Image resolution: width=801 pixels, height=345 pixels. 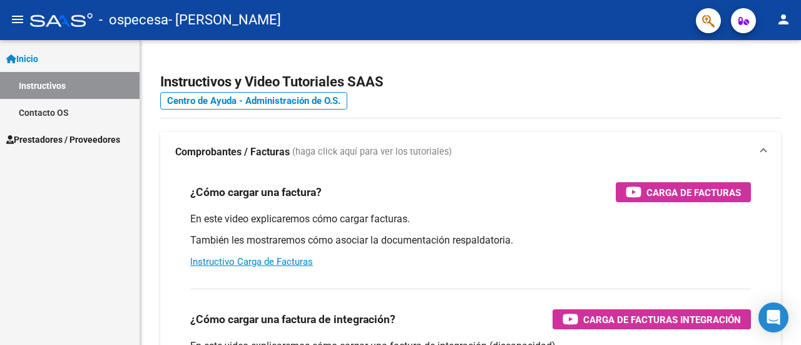 I want to click on div: Open Intercom Messenger, so click(x=773, y=317).